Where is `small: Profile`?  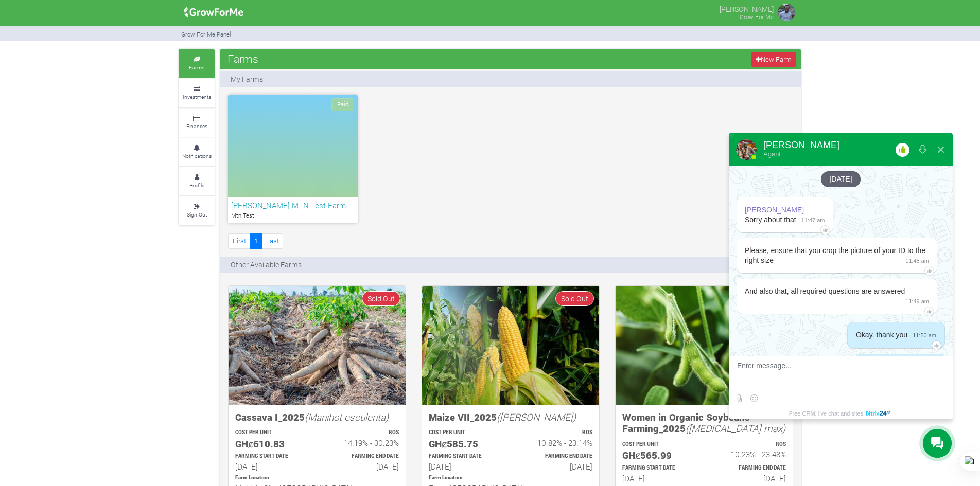
small: Profile is located at coordinates (197, 185).